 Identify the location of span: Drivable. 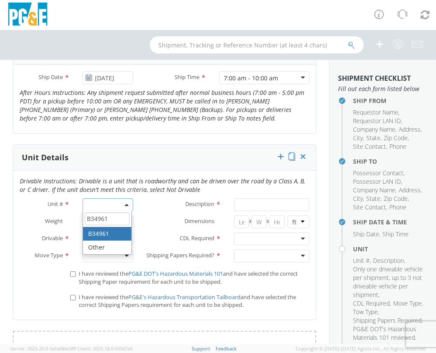
(52, 238).